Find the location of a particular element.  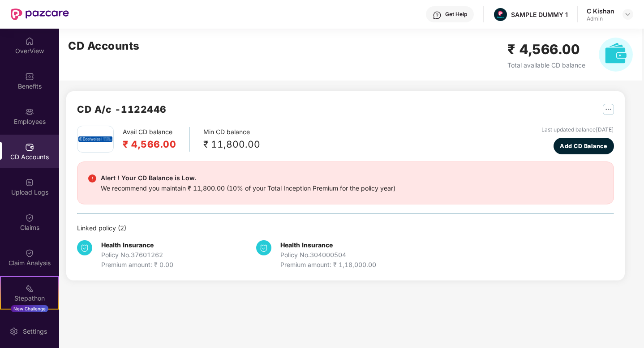

div: Premium amount: ₹ 1,18,000.00 is located at coordinates (328, 265).